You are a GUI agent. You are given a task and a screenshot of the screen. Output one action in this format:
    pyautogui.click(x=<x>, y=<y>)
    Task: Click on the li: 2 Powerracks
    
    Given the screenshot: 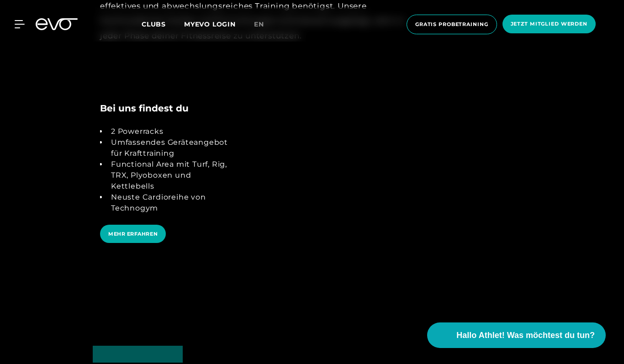 What is the action you would take?
    pyautogui.click(x=172, y=132)
    